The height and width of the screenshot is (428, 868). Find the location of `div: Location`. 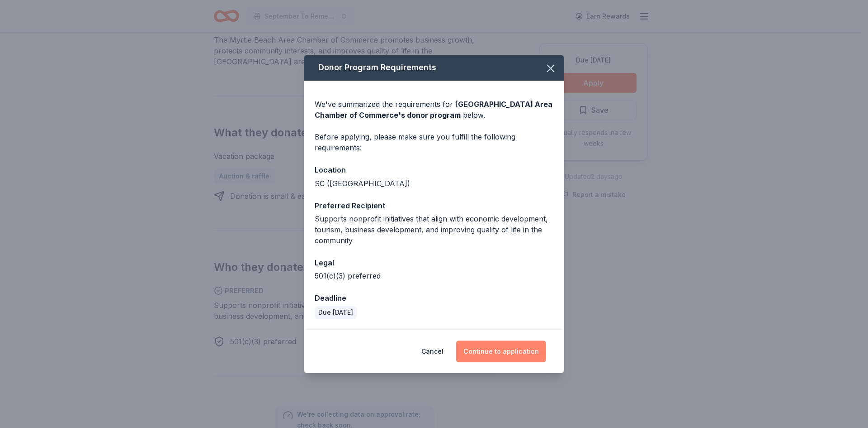

div: Location is located at coordinates (434, 170).